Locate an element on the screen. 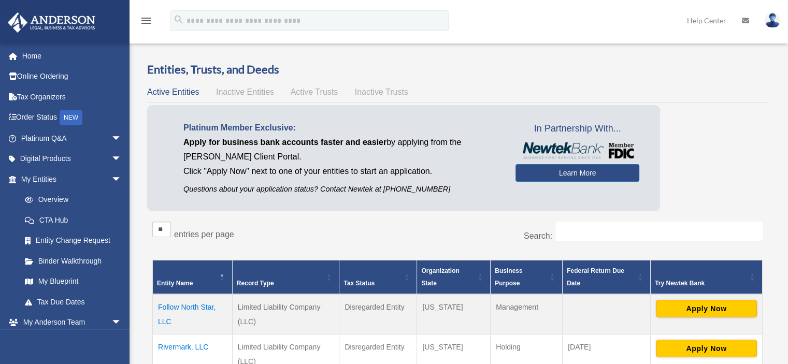  span: Organization State is located at coordinates (440, 277).